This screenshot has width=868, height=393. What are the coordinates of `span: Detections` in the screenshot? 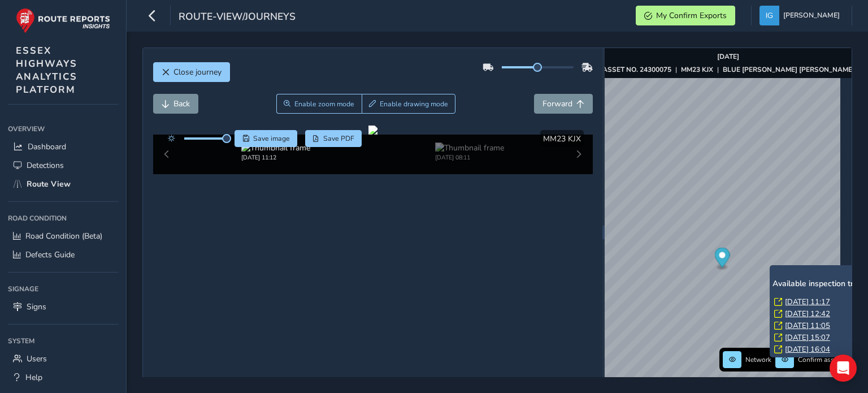 It's located at (45, 165).